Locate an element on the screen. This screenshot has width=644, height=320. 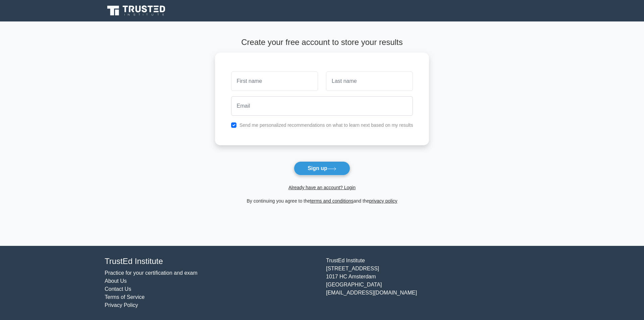
a: Practice for your certification and exam is located at coordinates (151, 273).